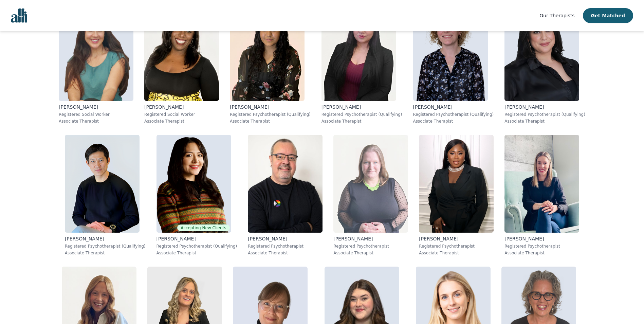  What do you see at coordinates (557, 16) in the screenshot?
I see `span: Our Therapists` at bounding box center [557, 16].